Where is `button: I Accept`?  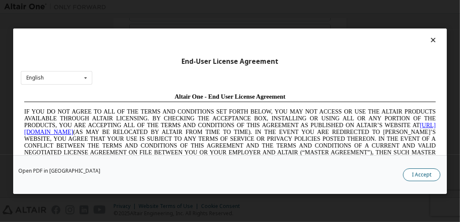
button: I Accept is located at coordinates (422, 174).